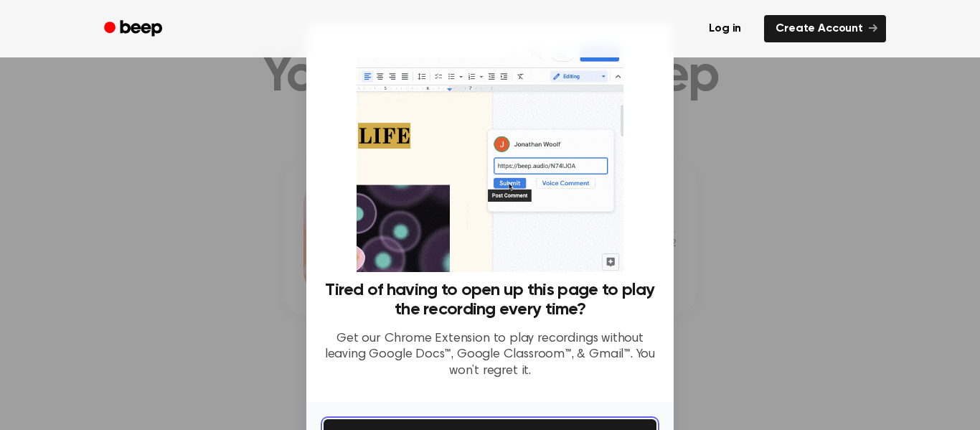 This screenshot has width=980, height=430. I want to click on a: Log in, so click(725, 29).